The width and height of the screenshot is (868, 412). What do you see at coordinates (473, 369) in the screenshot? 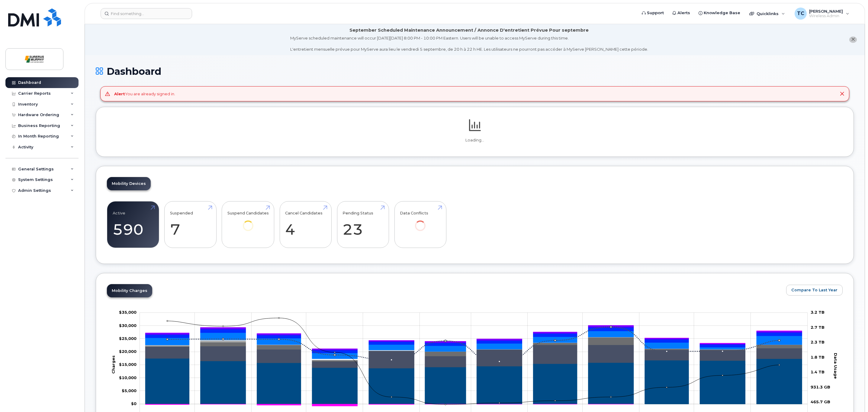
I see `g: Credits` at bounding box center [473, 369].